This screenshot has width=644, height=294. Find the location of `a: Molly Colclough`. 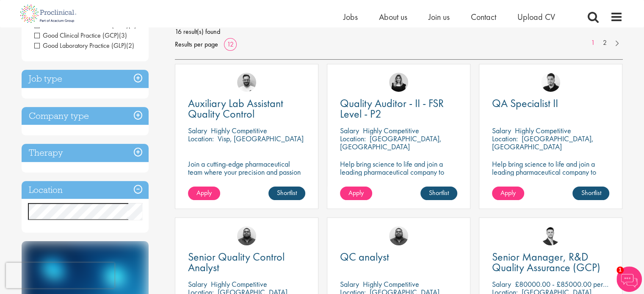

a: Molly Colclough is located at coordinates (398, 82).